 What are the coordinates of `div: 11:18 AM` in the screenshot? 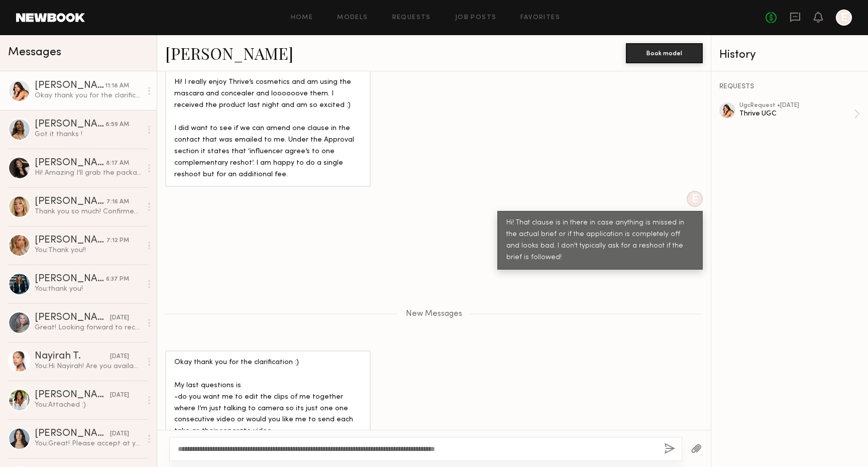 It's located at (117, 86).